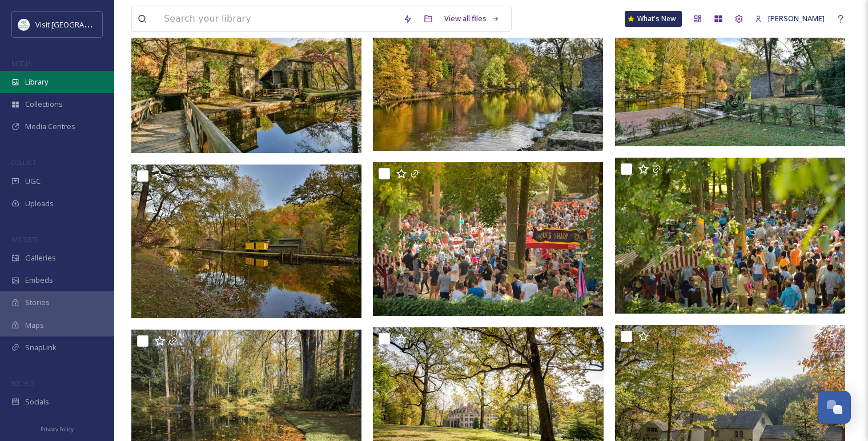  Describe the element at coordinates (278, 19) in the screenshot. I see `input: Search your library` at that location.